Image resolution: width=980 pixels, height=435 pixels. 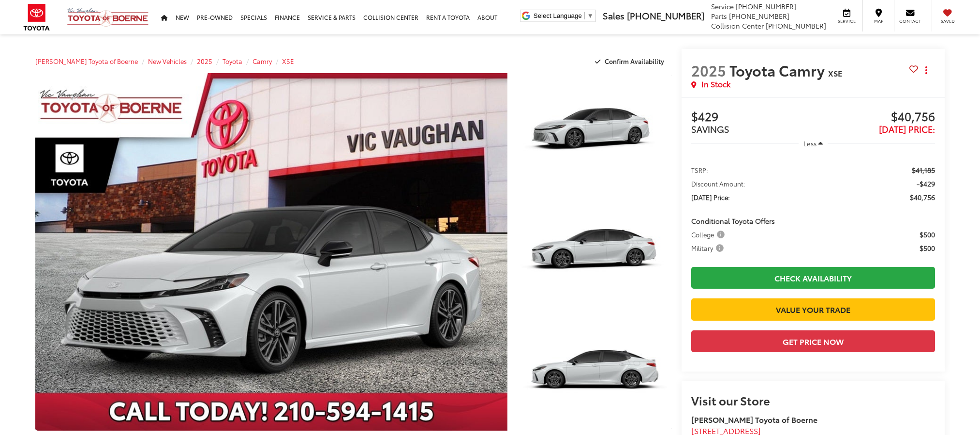 What do you see at coordinates (167, 61) in the screenshot?
I see `span: New Vehicles` at bounding box center [167, 61].